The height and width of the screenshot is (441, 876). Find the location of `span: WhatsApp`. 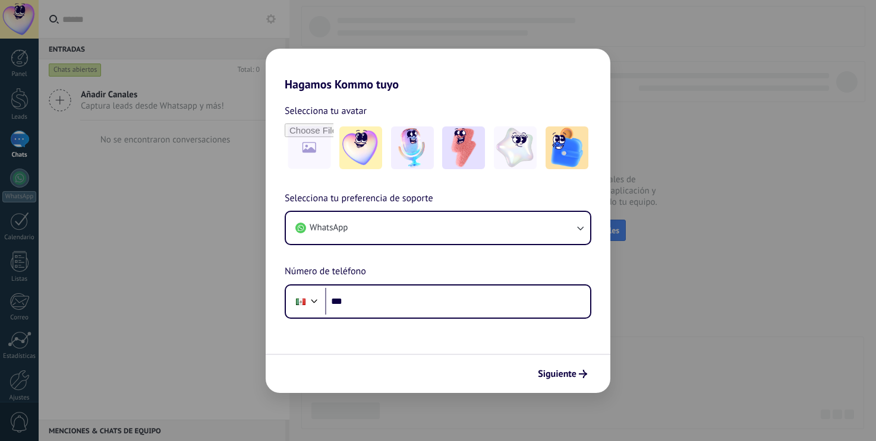

span: WhatsApp is located at coordinates (328, 228).